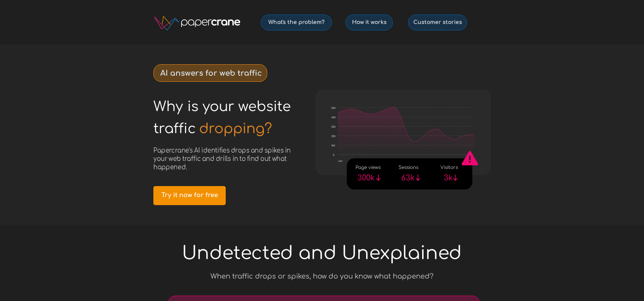 Image resolution: width=644 pixels, height=301 pixels. Describe the element at coordinates (437, 22) in the screenshot. I see `span: Customer stories` at that location.